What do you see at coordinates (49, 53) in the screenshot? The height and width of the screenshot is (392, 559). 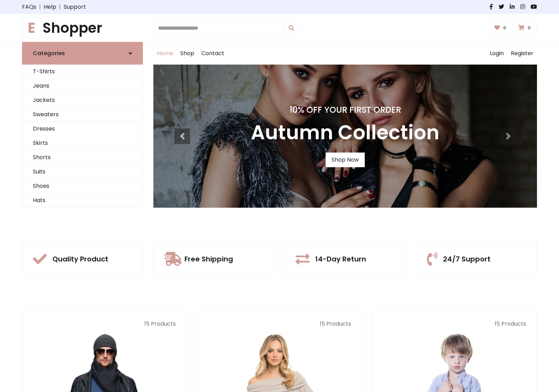 I see `h6: Categories` at bounding box center [49, 53].